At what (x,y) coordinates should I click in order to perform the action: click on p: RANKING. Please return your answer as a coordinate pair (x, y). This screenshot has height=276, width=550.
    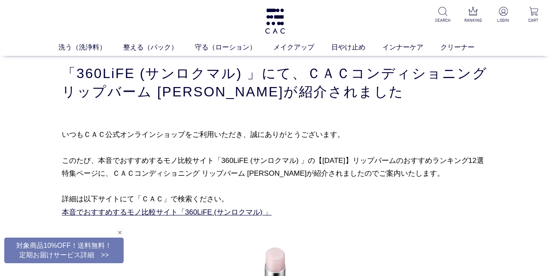
    Looking at the image, I should click on (473, 20).